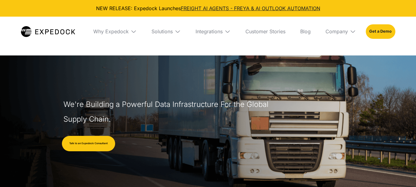 The height and width of the screenshot is (187, 416). What do you see at coordinates (209, 31) in the screenshot?
I see `div: Integrations` at bounding box center [209, 31].